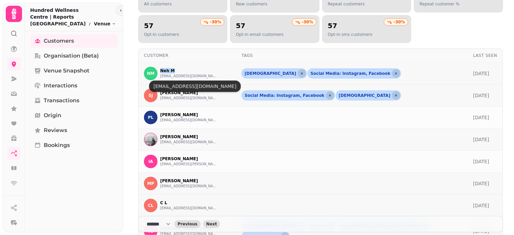  Describe the element at coordinates (151, 162) in the screenshot. I see `span: IA` at that location.